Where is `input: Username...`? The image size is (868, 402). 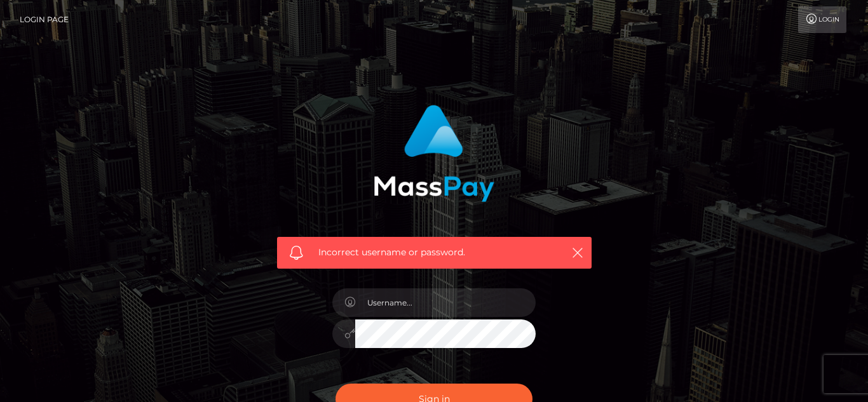
input: Username... is located at coordinates (446, 302).